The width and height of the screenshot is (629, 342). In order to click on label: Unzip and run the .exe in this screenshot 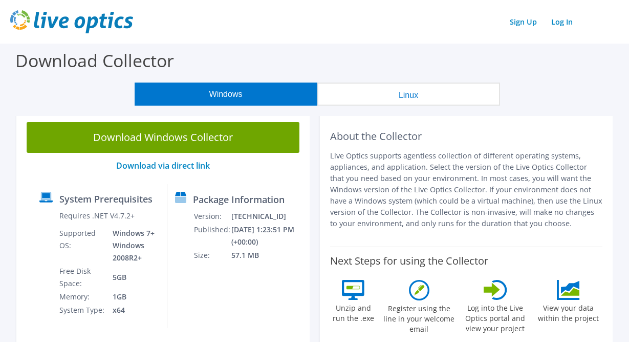, I will do `click(354, 311)`.